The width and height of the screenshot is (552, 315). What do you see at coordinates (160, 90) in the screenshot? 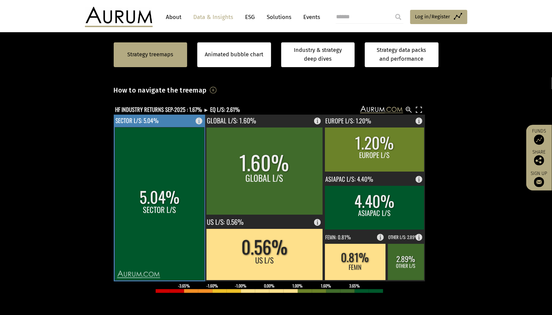
I see `h3: How to navigate the treemap` at bounding box center [160, 90].